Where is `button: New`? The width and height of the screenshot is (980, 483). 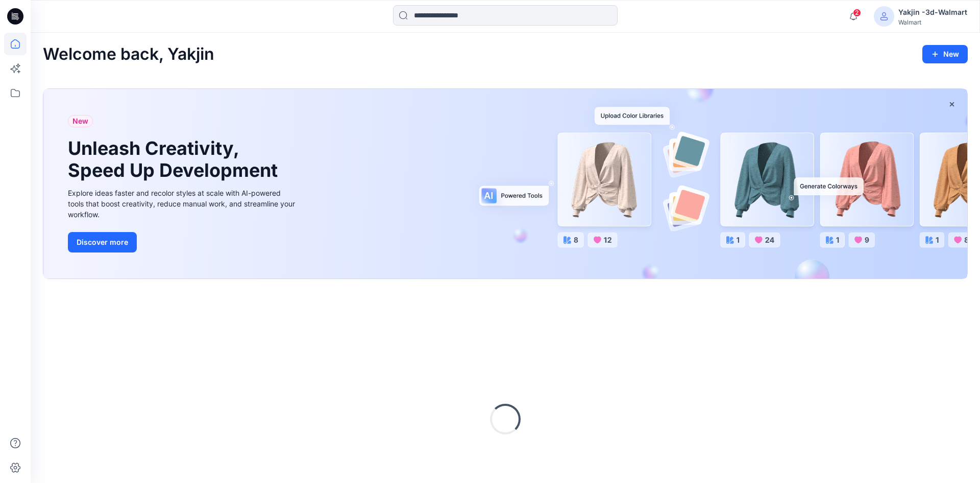
button: New is located at coordinates (945, 54).